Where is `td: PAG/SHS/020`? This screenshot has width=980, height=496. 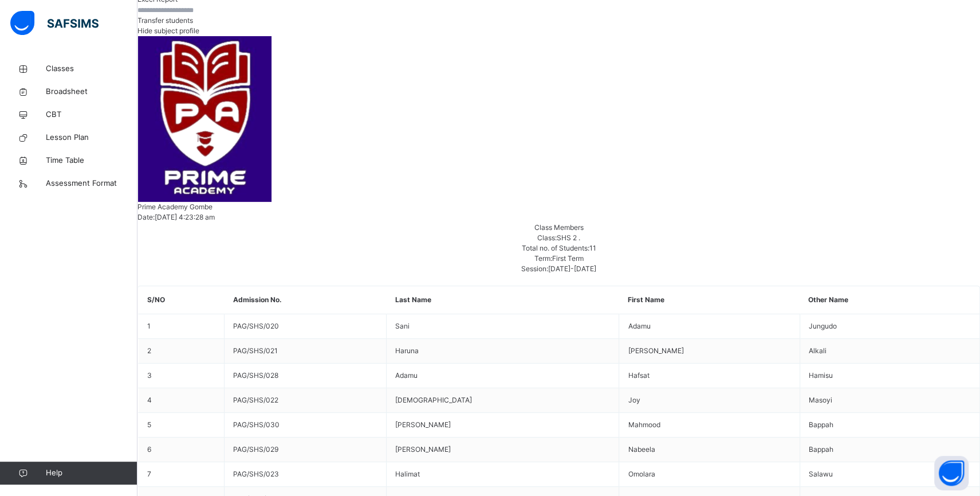 td: PAG/SHS/020 is located at coordinates (305, 327).